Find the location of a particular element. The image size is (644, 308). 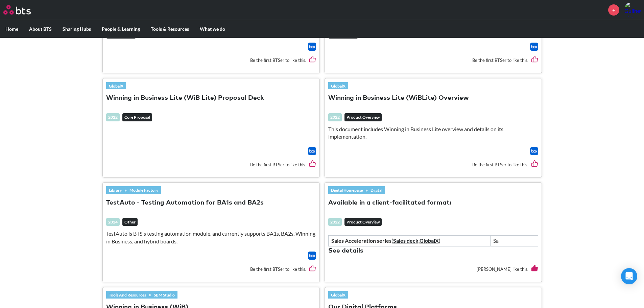

div: Open Intercom Messenger is located at coordinates (629, 276).